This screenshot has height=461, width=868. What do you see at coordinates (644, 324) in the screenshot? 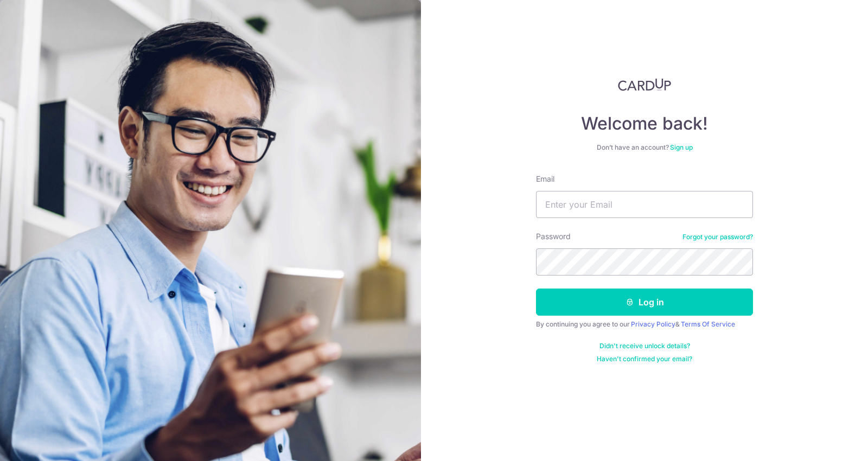
I see `div: By continuing you agree to our &` at bounding box center [644, 324].